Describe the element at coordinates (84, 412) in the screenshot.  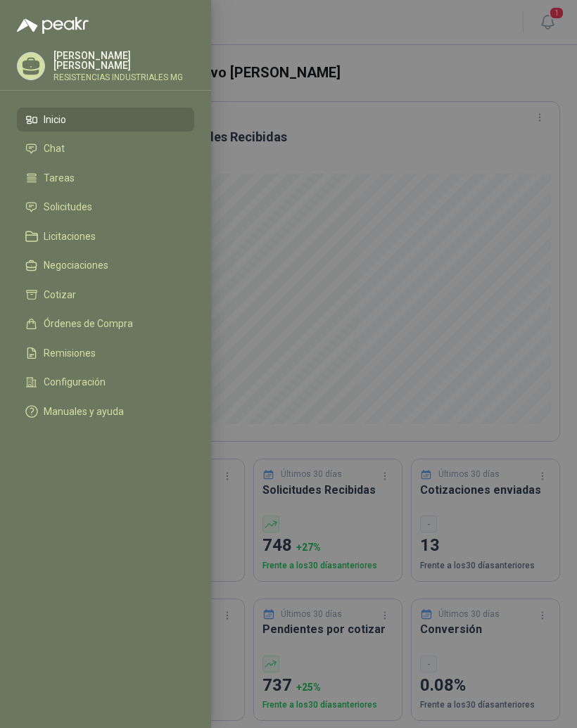
I see `span: Manuales y ayuda` at that location.